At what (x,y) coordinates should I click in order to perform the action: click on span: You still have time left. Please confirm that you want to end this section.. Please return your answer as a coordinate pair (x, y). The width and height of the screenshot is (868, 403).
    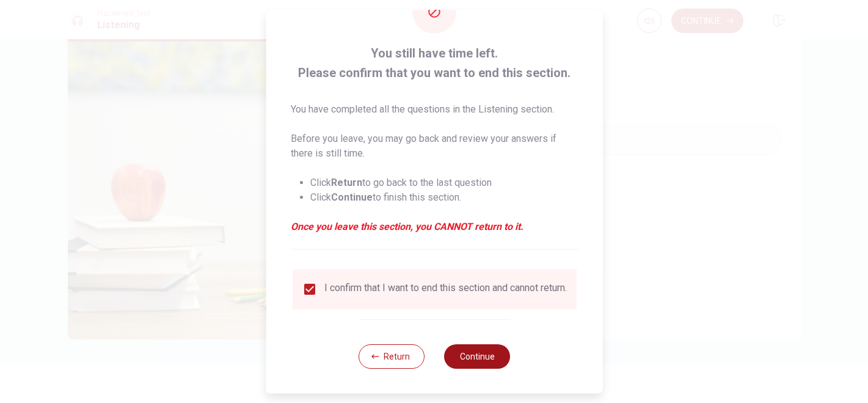
    Looking at the image, I should click on (434, 63).